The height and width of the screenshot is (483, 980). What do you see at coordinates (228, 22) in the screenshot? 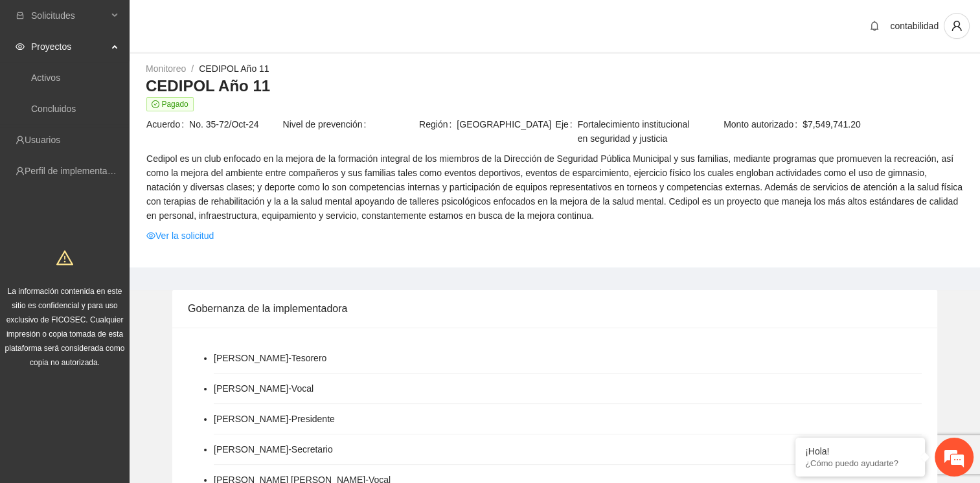
I see `div: Minimizar ventana de chat en vivo` at bounding box center [228, 22].